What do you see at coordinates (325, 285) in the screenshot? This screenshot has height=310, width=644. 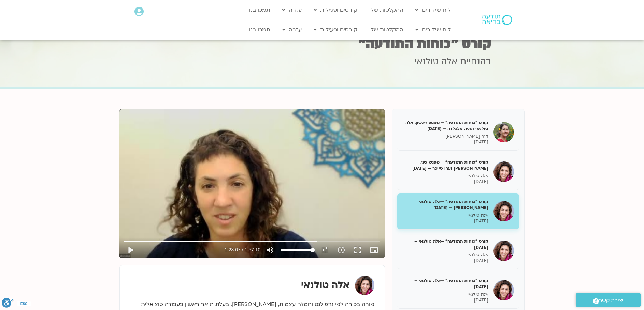 I see `strong: אלה טולנאי` at bounding box center [325, 285].